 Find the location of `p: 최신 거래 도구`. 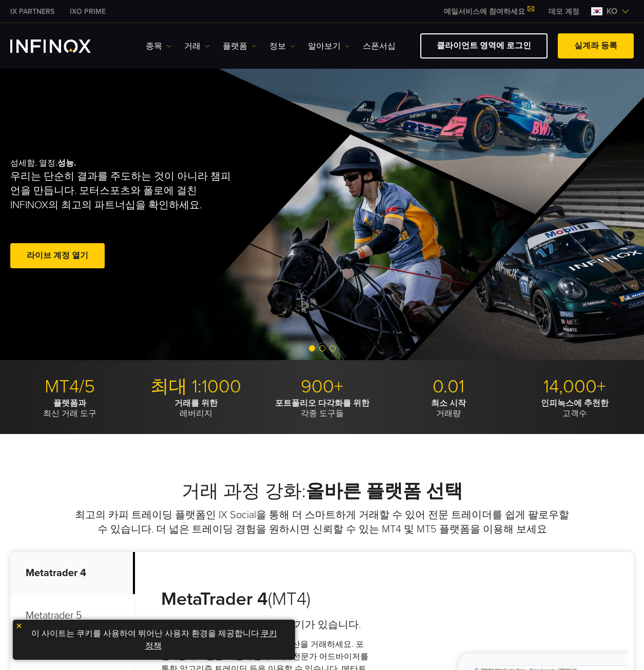

p: 최신 거래 도구 is located at coordinates (69, 408).